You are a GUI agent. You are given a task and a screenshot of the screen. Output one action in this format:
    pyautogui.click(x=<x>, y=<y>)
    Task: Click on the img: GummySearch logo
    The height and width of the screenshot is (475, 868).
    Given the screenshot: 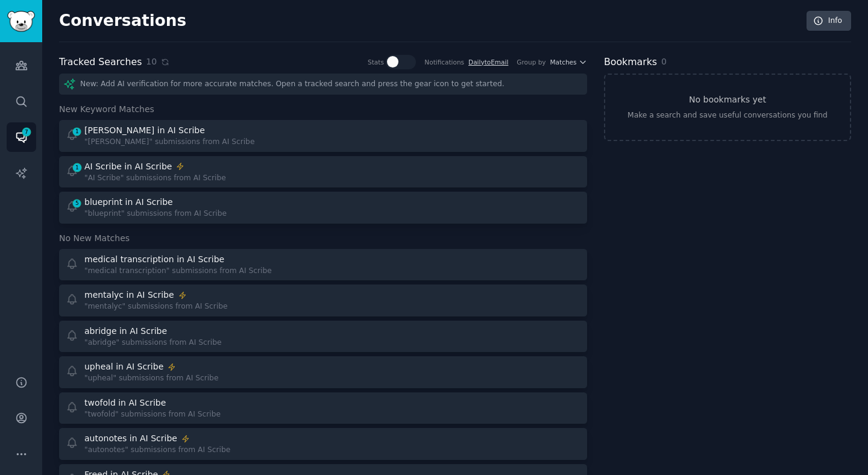 What is the action you would take?
    pyautogui.click(x=21, y=21)
    